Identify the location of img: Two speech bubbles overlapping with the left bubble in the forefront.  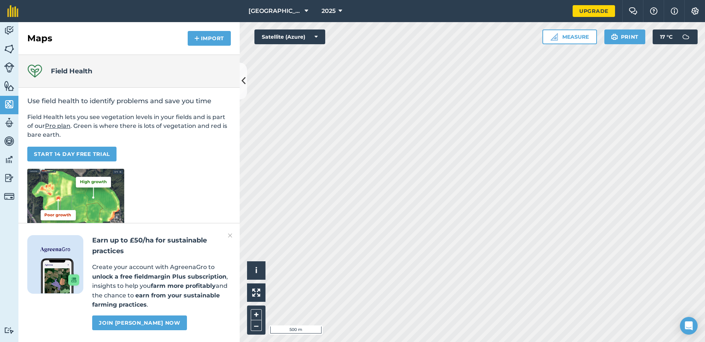
(633, 11).